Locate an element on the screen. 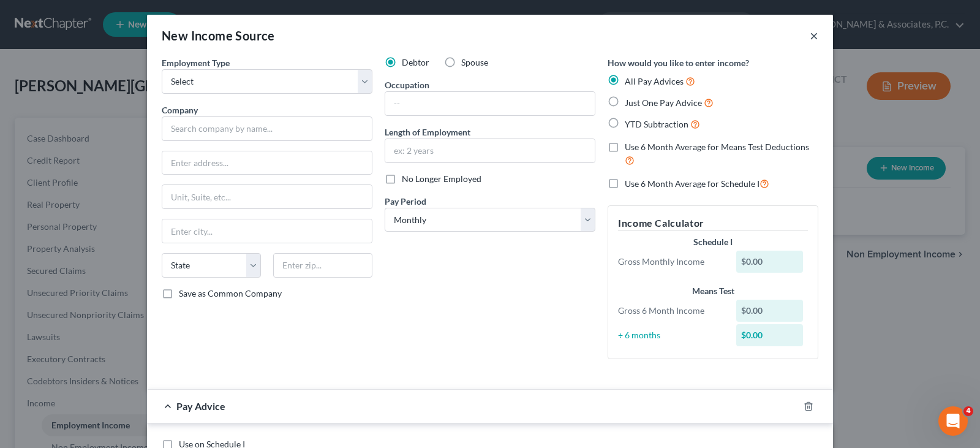 The width and height of the screenshot is (980, 448). span: Use 6 Month Average for Schedule I is located at coordinates (692, 183).